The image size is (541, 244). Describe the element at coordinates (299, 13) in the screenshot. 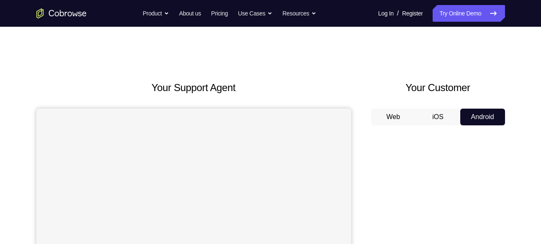

I see `button: Resources` at that location.